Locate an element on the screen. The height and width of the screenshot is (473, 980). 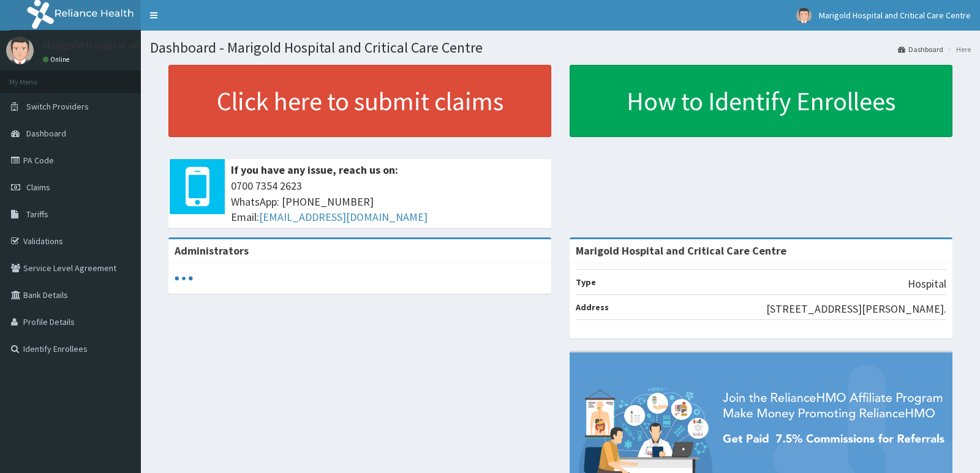
strong: Marigold Hospital and Critical Care Centre is located at coordinates (681, 250).